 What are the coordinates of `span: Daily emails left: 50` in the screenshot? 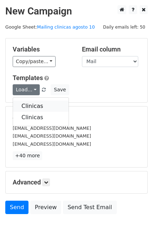 It's located at (124, 27).